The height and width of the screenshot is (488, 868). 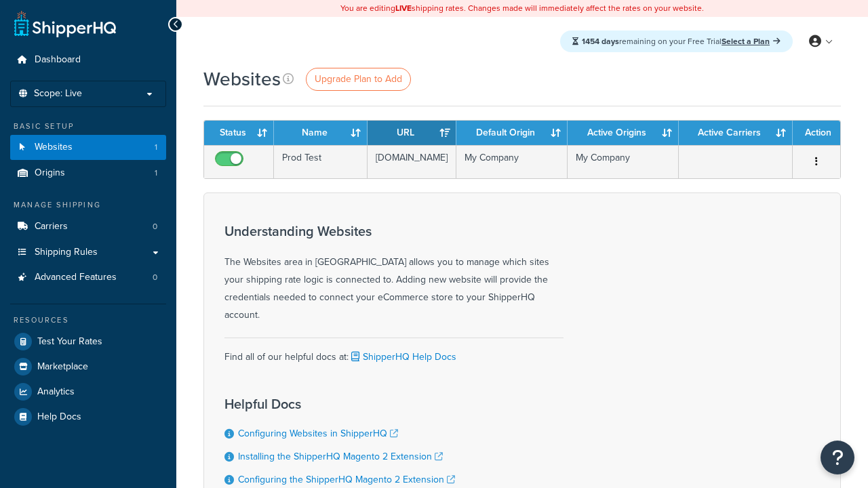 I want to click on span: Test Your Rates, so click(x=70, y=342).